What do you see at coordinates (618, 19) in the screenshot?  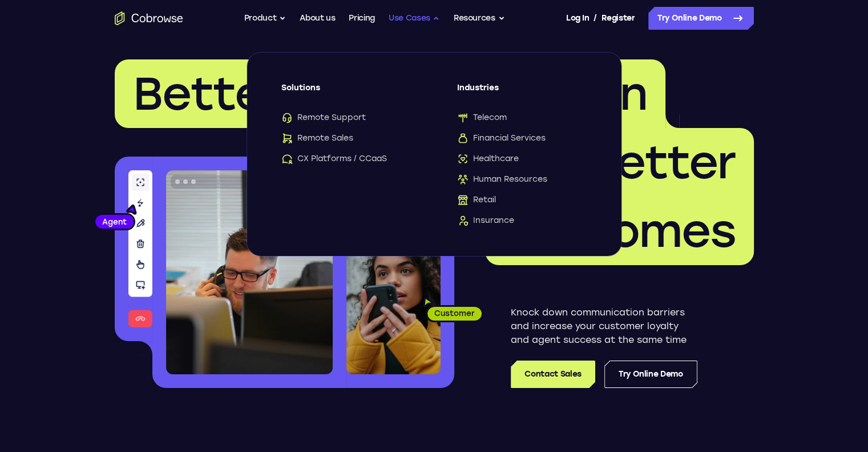 I see `a: Register` at bounding box center [618, 19].